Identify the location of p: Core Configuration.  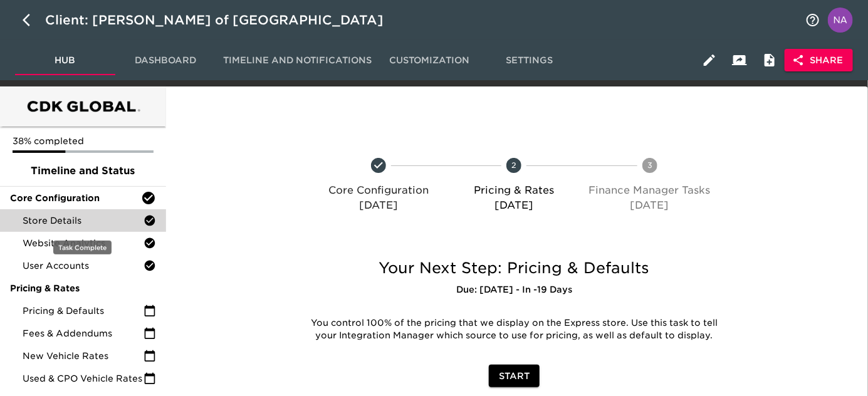
(378, 190).